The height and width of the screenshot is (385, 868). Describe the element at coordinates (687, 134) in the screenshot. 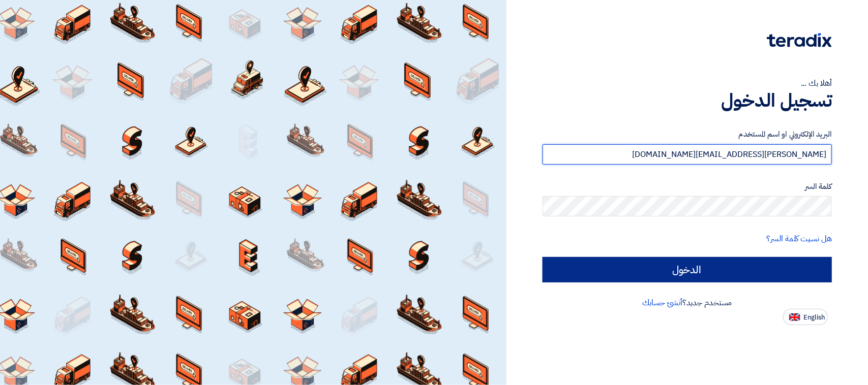

I see `label: البريد الإلكتروني او اسم المستخدم` at that location.